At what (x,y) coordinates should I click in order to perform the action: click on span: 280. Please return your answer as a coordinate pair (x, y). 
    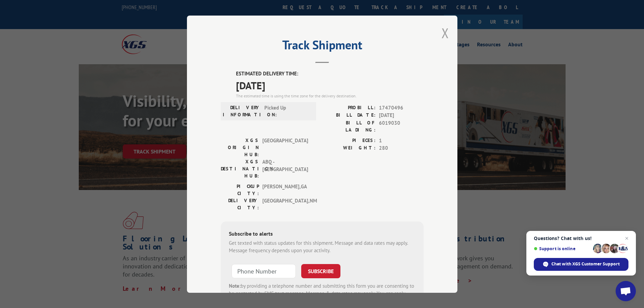
    Looking at the image, I should click on (401, 148).